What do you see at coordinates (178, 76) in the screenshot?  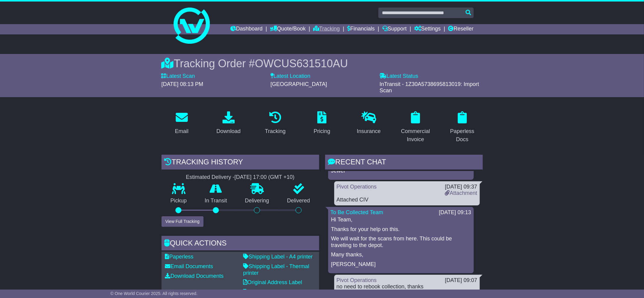 I see `label: Latest Scan` at bounding box center [178, 76].